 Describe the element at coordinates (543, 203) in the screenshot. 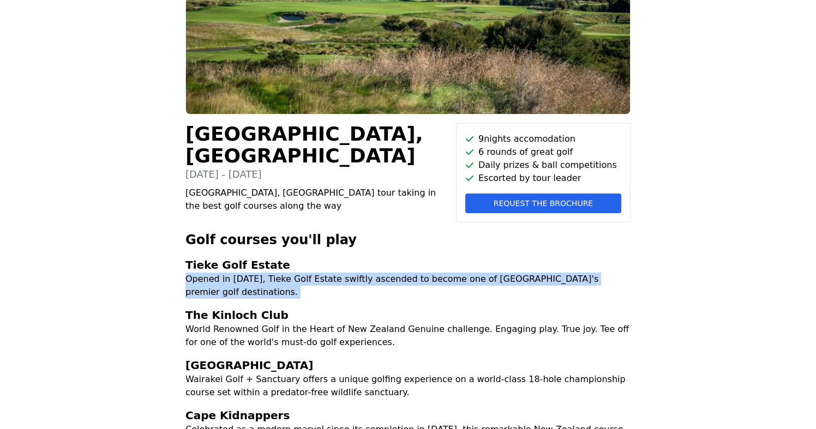

I see `span: Request the brochure` at that location.